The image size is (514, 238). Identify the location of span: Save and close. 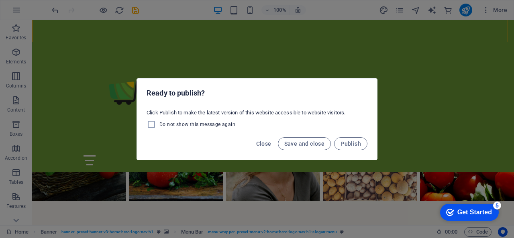
(304, 144).